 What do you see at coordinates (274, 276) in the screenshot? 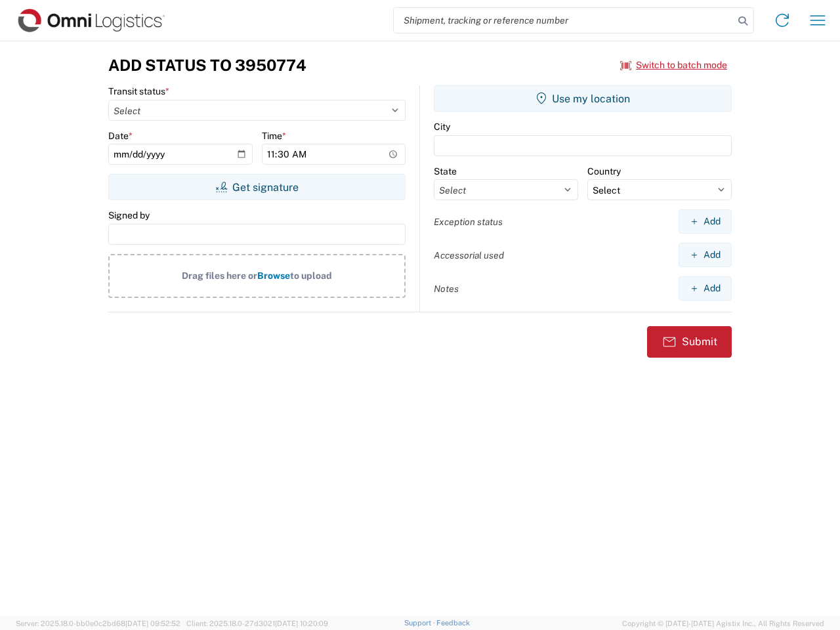
I see `span: Browse` at bounding box center [274, 276].